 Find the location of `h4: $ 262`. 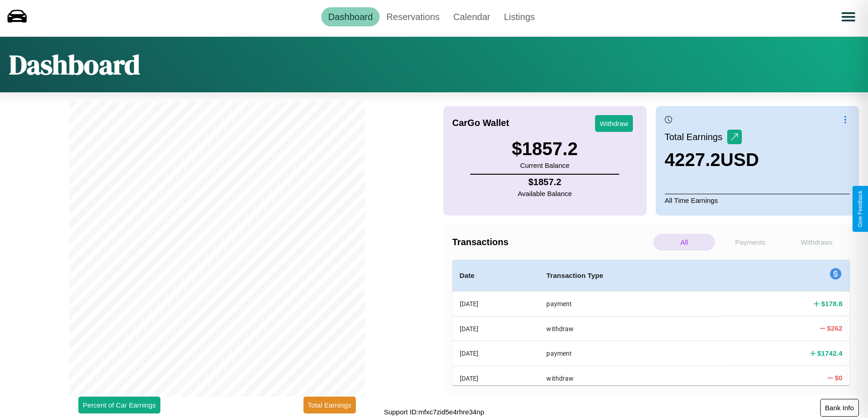

h4: $ 262 is located at coordinates (834, 328).